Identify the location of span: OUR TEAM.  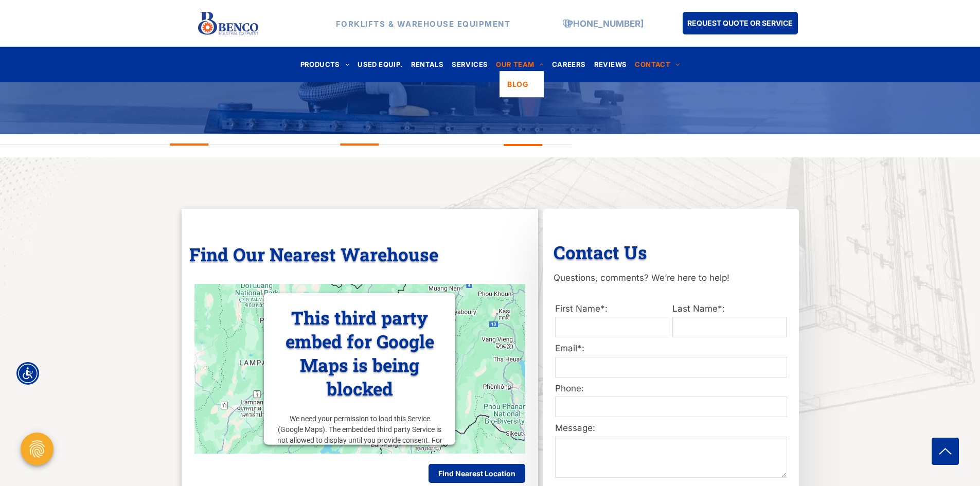
(519, 64).